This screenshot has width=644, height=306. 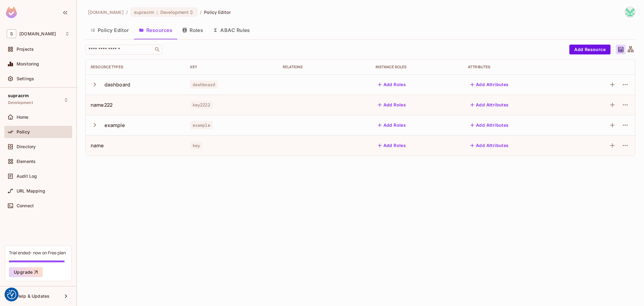 I want to click on span: the active workspace, so click(x=106, y=12).